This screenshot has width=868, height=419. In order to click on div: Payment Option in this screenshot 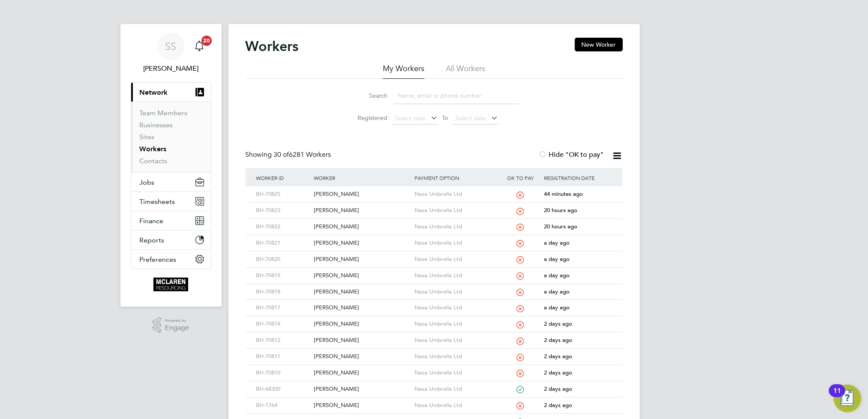, I will do `click(456, 178)`.